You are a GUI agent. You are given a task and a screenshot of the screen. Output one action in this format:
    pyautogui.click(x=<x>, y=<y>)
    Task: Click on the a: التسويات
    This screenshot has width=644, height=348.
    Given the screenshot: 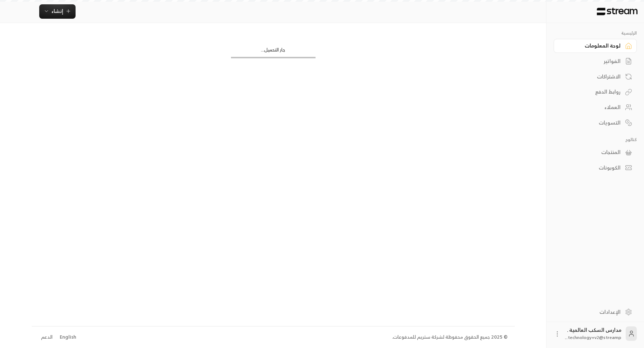 What is the action you would take?
    pyautogui.click(x=595, y=123)
    